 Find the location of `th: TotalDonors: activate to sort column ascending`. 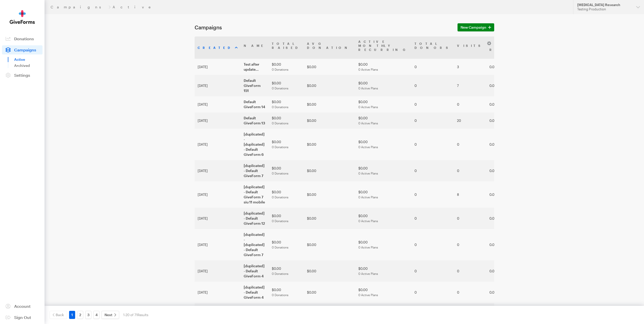

th: TotalDonors: activate to sort column ascending is located at coordinates (432, 48).